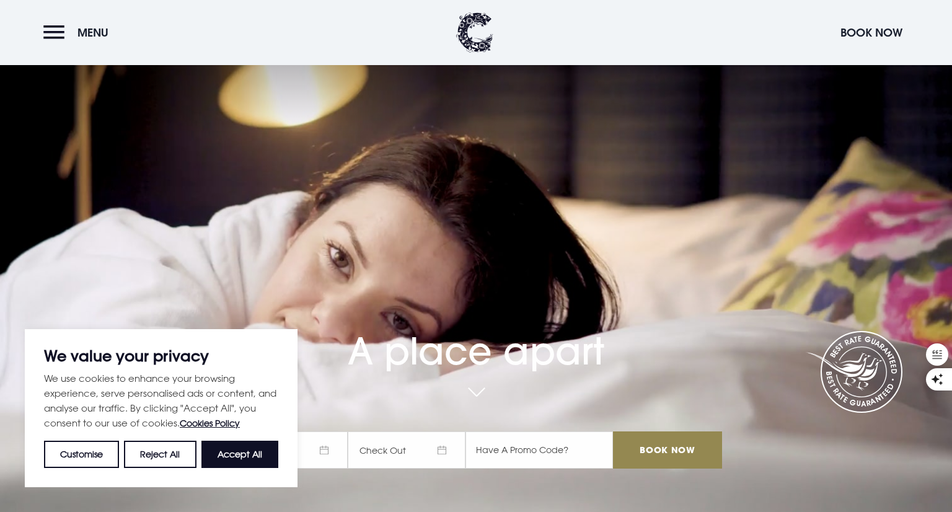 This screenshot has width=952, height=512. I want to click on span: Menu, so click(93, 32).